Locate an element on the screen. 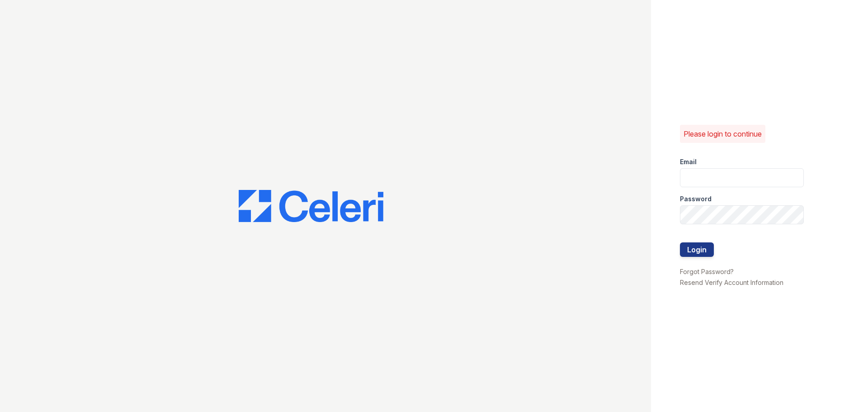 The width and height of the screenshot is (868, 412). button: Login is located at coordinates (697, 250).